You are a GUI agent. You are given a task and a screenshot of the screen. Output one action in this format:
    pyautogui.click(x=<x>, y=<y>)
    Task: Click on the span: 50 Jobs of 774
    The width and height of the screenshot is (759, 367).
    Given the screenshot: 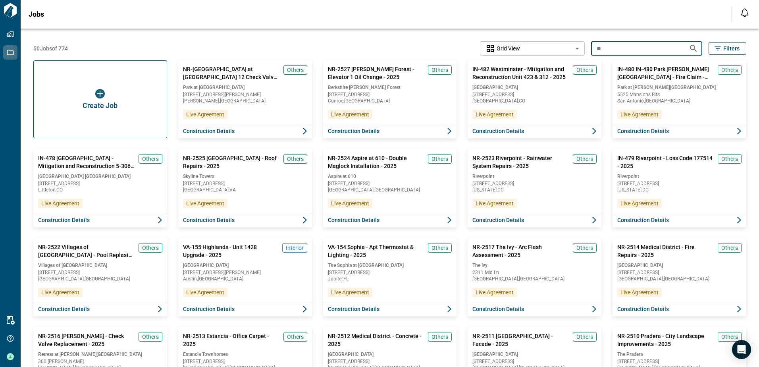 What is the action you would take?
    pyautogui.click(x=50, y=48)
    